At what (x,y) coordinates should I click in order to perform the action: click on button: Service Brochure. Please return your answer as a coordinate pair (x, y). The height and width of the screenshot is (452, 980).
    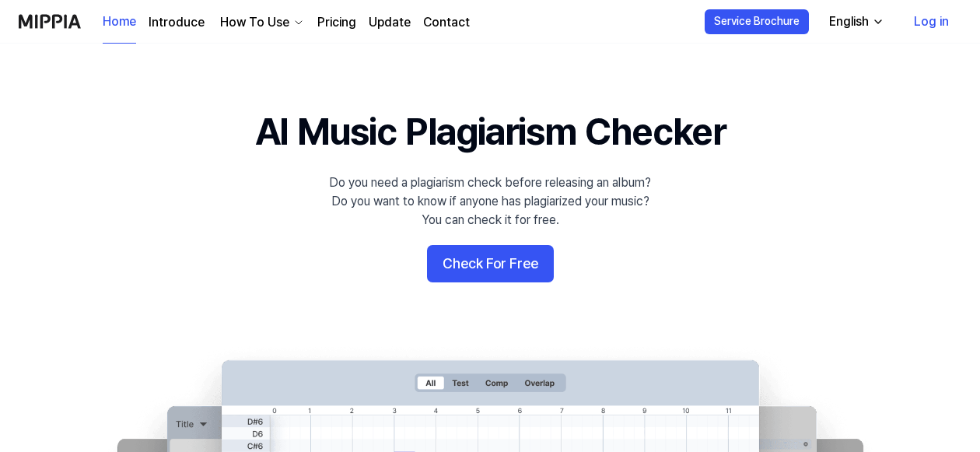
    Looking at the image, I should click on (757, 21).